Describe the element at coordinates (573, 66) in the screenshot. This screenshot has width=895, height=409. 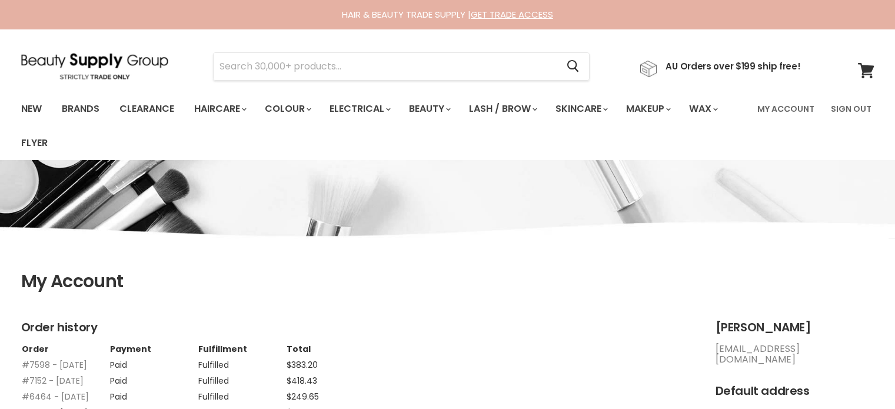
I see `button: Search` at that location.